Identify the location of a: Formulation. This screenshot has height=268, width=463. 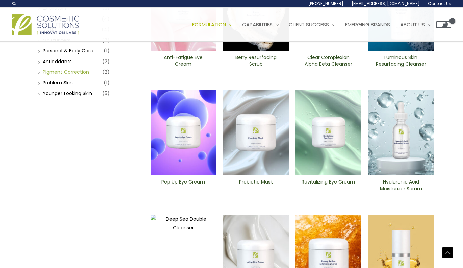
(212, 25).